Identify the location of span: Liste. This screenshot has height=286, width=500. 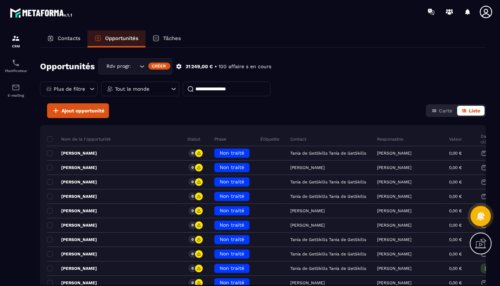
(475, 111).